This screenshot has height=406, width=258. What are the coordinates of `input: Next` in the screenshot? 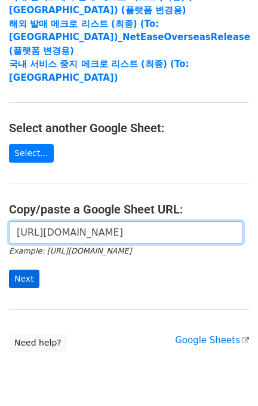 It's located at (24, 278).